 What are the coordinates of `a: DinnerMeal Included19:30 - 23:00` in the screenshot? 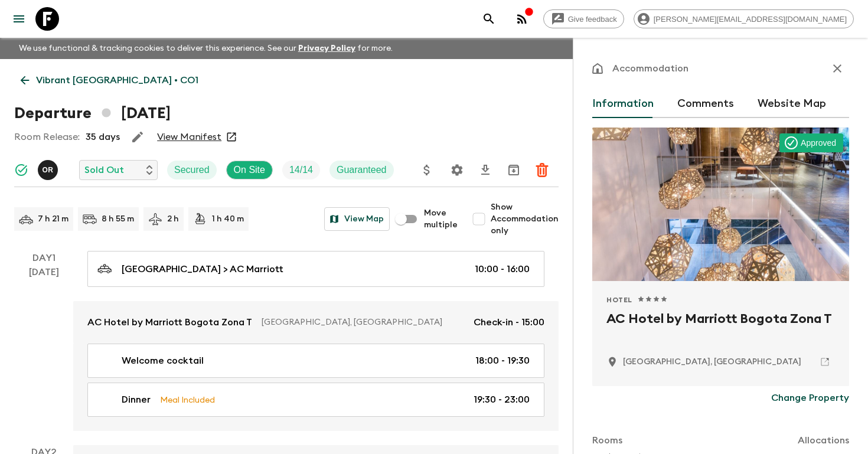 It's located at (316, 400).